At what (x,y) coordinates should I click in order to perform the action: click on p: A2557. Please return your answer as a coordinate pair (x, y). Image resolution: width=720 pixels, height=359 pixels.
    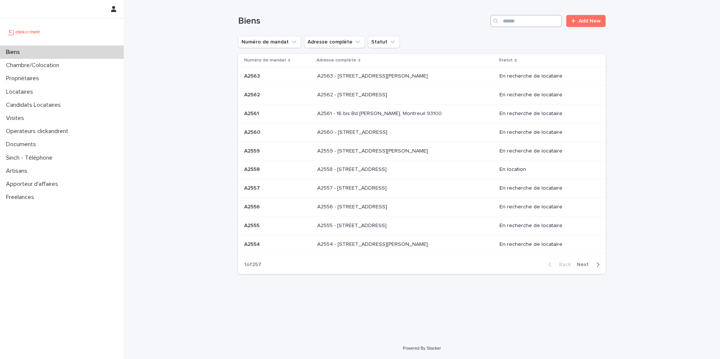
    Looking at the image, I should click on (253, 188).